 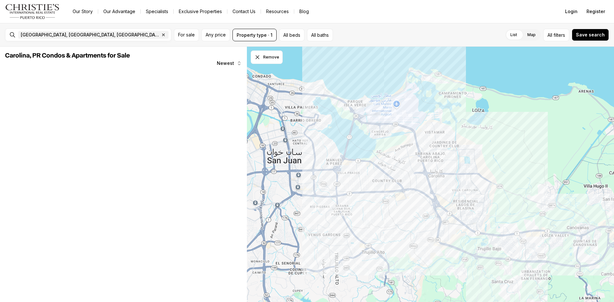 I want to click on button: For sale, so click(x=186, y=35).